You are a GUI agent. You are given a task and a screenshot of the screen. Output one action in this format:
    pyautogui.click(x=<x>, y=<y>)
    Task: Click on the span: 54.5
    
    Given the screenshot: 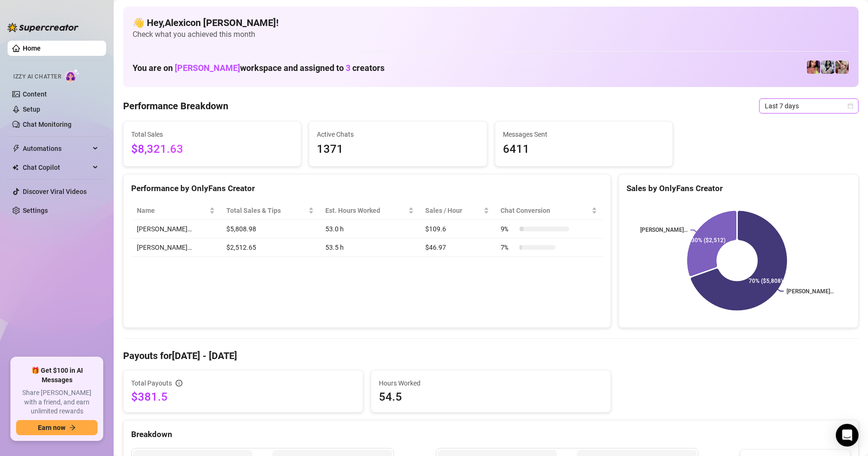 What is the action you would take?
    pyautogui.click(x=490, y=397)
    